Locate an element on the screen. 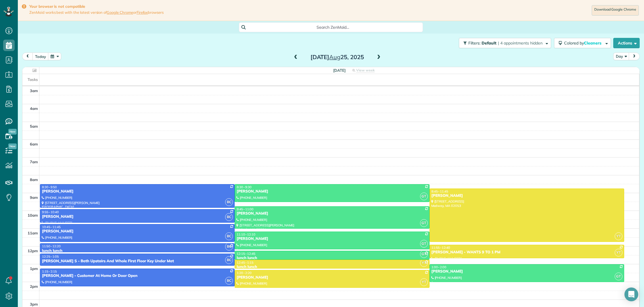 This screenshot has height=307, width=644. a: Firefox is located at coordinates (142, 12).